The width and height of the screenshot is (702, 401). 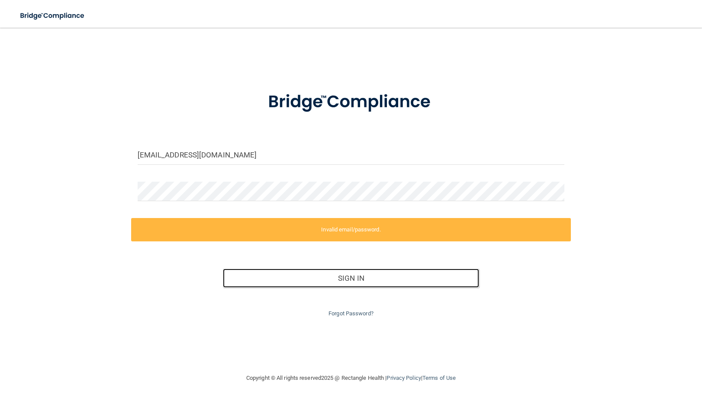 I want to click on label: Invalid email/password., so click(x=351, y=230).